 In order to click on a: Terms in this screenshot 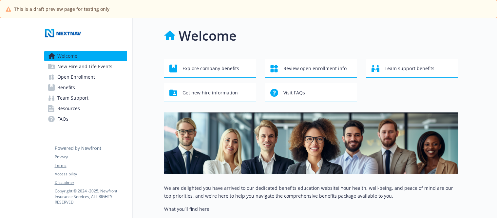, I will do `click(91, 166)`.